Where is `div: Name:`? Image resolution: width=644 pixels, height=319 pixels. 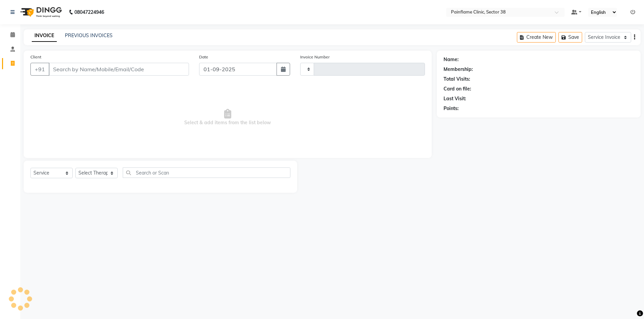
div: Name: is located at coordinates (451, 59).